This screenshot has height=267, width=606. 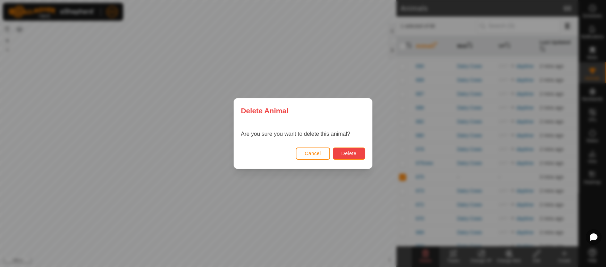 I want to click on label: Are you sure you want to delete this animal?, so click(x=295, y=134).